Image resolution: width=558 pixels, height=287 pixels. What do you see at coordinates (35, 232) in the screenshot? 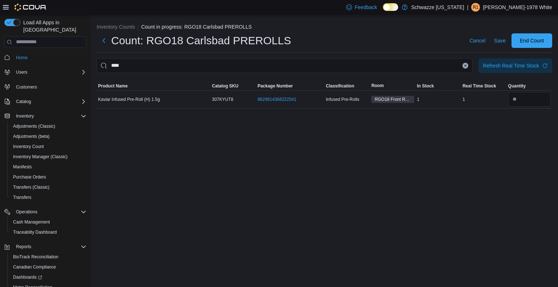
I see `span: Traceabilty Dashboard` at bounding box center [35, 232].